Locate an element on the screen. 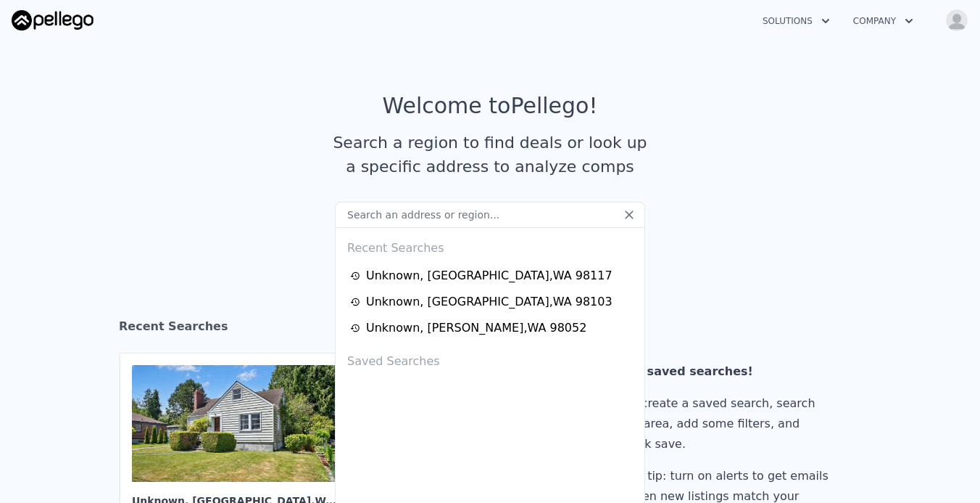 This screenshot has height=503, width=980. div: Saved Searches is located at coordinates (490, 358).